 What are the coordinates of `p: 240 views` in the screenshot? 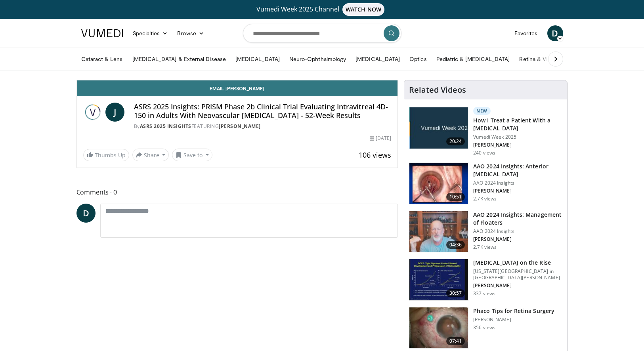 It's located at (484, 153).